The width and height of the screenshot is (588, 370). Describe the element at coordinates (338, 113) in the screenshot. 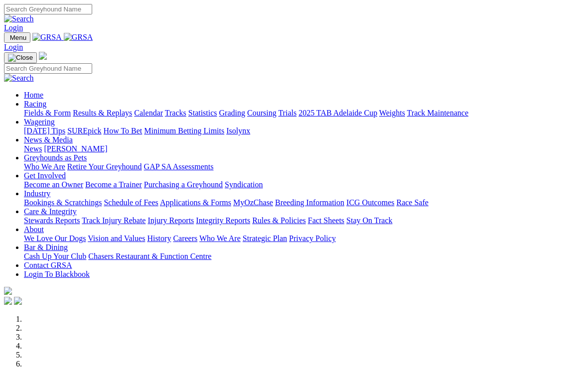

I see `a: 2025 TAB Adelaide Cup` at that location.